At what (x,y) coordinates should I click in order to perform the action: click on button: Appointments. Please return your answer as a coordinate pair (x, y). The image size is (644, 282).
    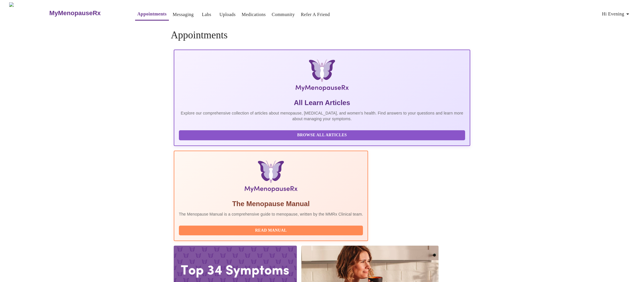
    Looking at the image, I should click on (152, 14).